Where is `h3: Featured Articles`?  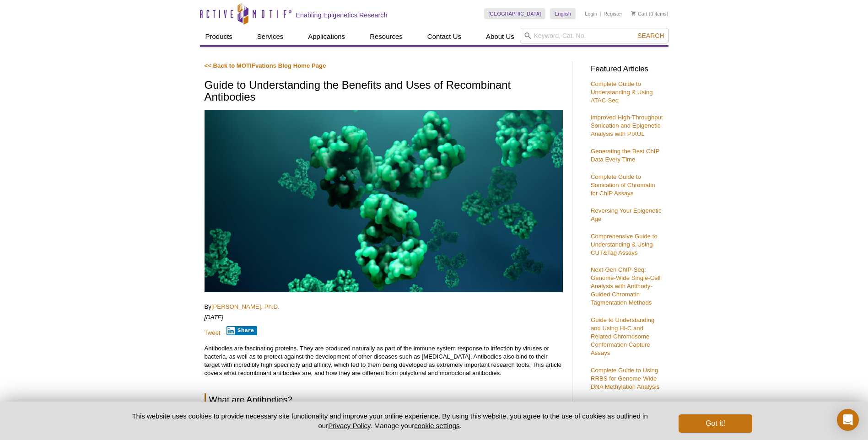
h3: Featured Articles is located at coordinates (628, 69).